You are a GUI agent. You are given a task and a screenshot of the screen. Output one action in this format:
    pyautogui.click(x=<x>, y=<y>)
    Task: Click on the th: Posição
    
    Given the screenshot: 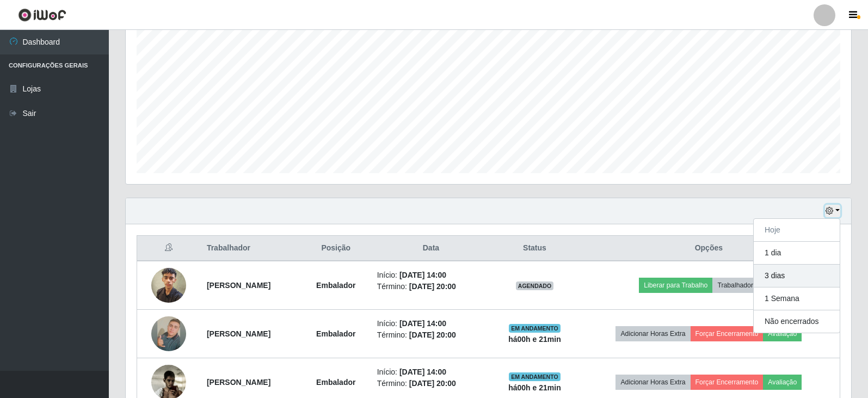 What is the action you would take?
    pyautogui.click(x=336, y=248)
    